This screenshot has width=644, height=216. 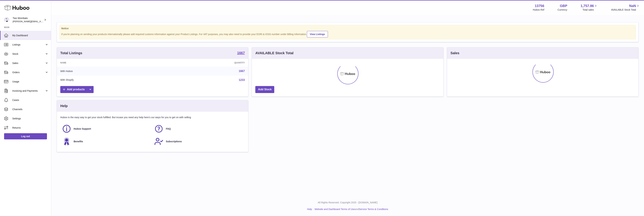 What do you see at coordinates (7, 20) in the screenshot?
I see `img: philip.carroll@twowombats.com` at bounding box center [7, 20].